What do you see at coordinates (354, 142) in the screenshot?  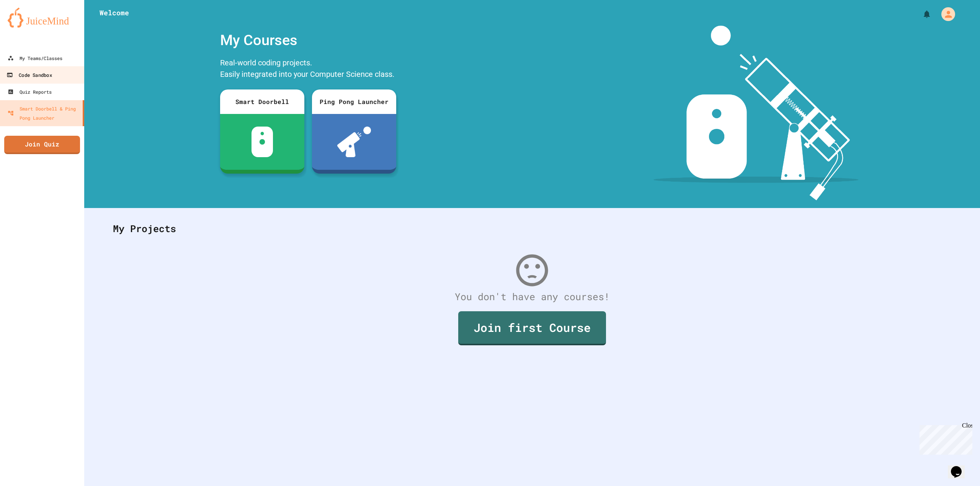 I see `img: ppl-with-ball.png` at bounding box center [354, 142].